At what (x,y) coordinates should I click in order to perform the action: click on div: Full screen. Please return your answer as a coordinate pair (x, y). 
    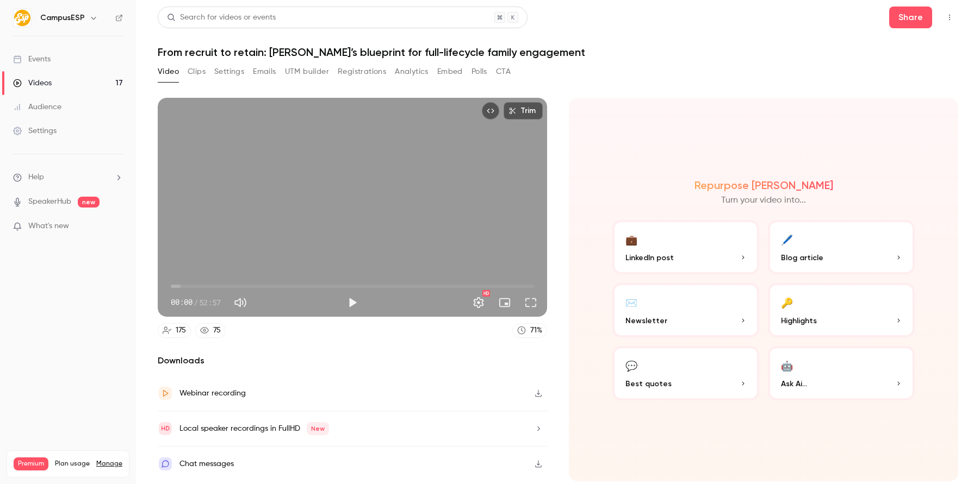
    Looking at the image, I should click on (531, 303).